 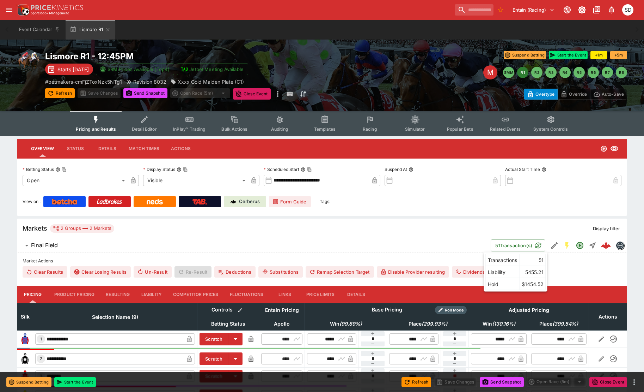 What do you see at coordinates (181, 149) in the screenshot?
I see `button: Actions` at bounding box center [181, 149].